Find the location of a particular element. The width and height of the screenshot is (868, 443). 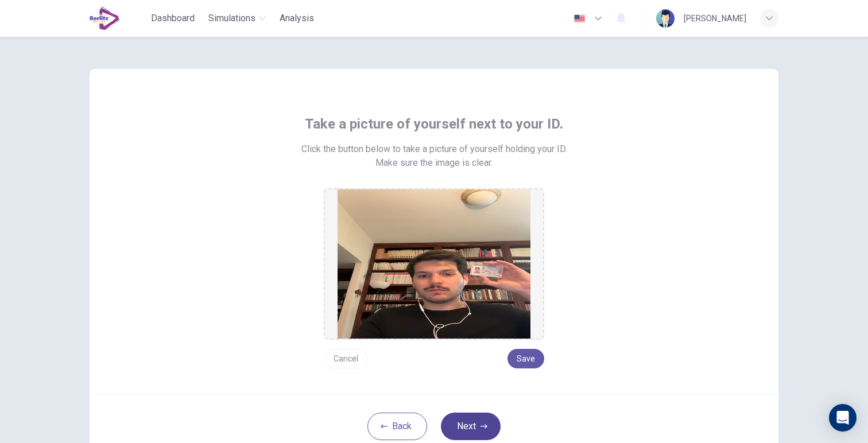

span: Simulations is located at coordinates (232, 18).